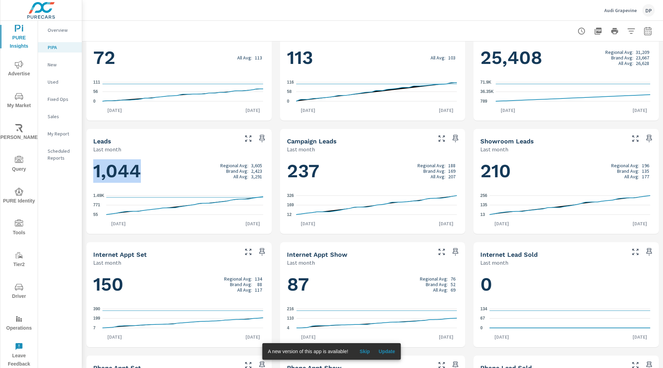 The image size is (663, 368). I want to click on div: New, so click(60, 65).